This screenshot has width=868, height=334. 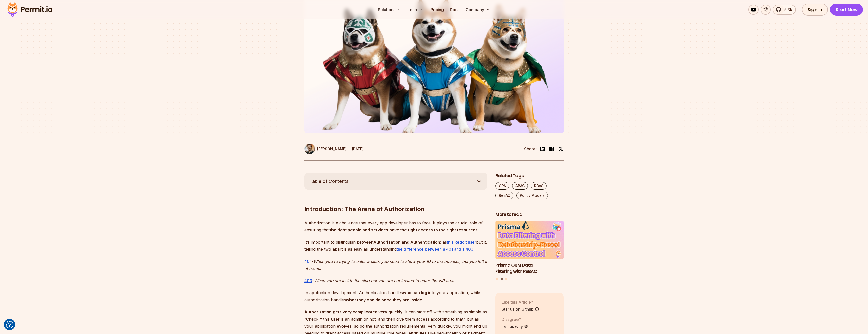 I want to click on a: ABAC, so click(x=520, y=186).